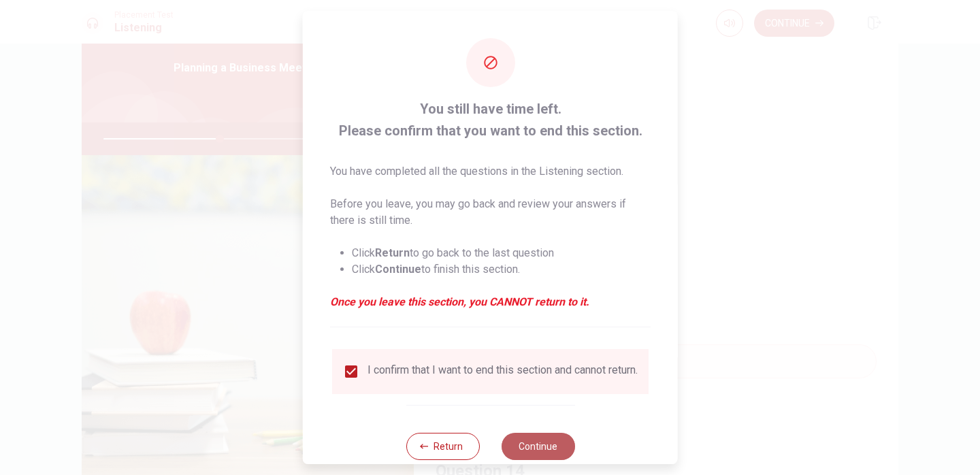  What do you see at coordinates (490, 302) in the screenshot?
I see `em: Once you leave this section, you CANNOT return to it.` at bounding box center [490, 302].